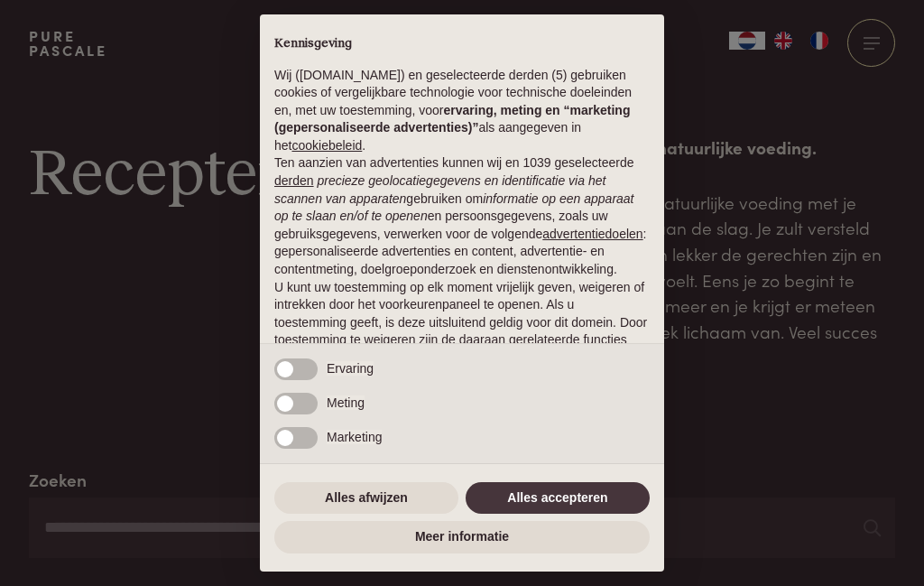 Image resolution: width=924 pixels, height=586 pixels. Describe the element at coordinates (462, 45) in the screenshot. I see `h2: Kennisgeving` at that location.